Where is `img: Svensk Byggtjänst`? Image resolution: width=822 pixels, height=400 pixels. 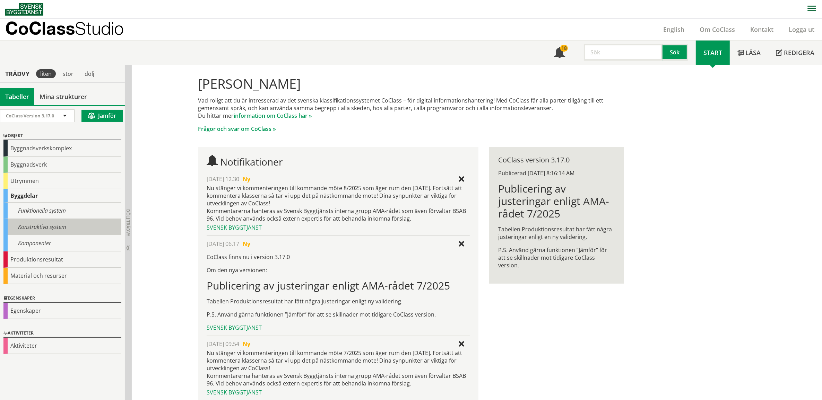 img: Svensk Byggtjänst is located at coordinates (24, 9).